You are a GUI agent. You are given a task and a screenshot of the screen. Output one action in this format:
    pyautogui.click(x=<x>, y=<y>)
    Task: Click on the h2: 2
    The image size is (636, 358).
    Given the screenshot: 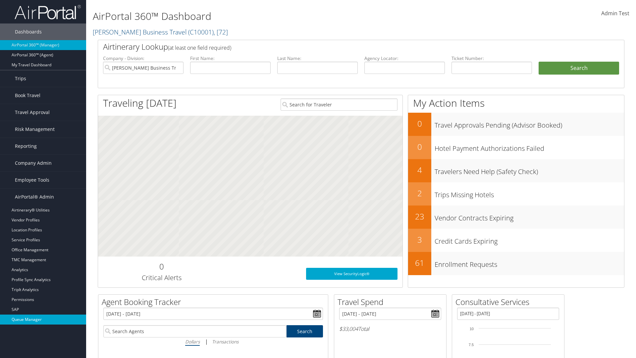 What is the action you would take?
    pyautogui.click(x=420, y=193)
    